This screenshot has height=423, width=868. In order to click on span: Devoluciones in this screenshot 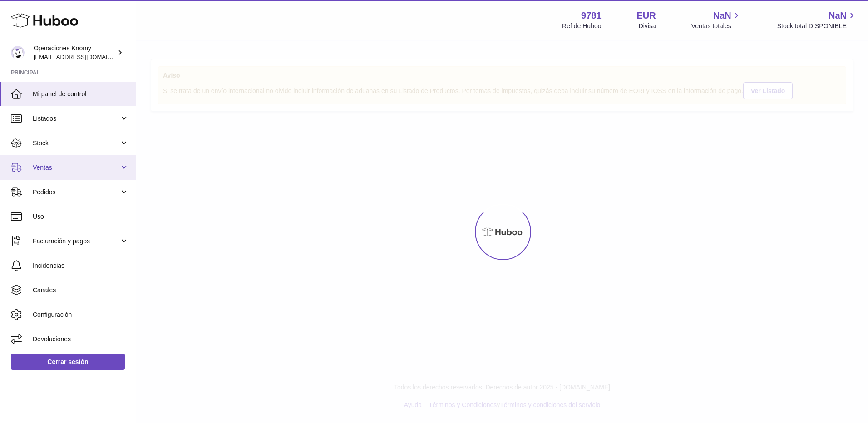, I will do `click(81, 339)`.